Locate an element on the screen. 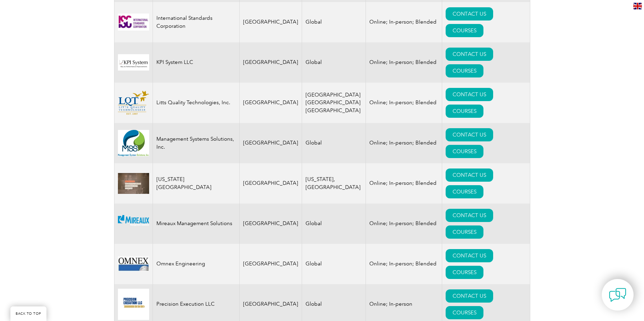 The image size is (644, 321). img: d1e0a710-0d05-ea11-a811-000d3a79724a-logo.png is located at coordinates (133, 102).